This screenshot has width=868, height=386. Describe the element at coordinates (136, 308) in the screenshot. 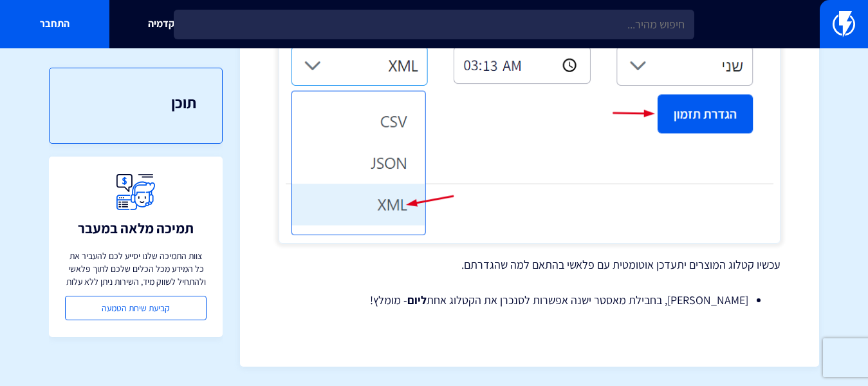

I see `a: קביעת שיחת הטמעה` at that location.